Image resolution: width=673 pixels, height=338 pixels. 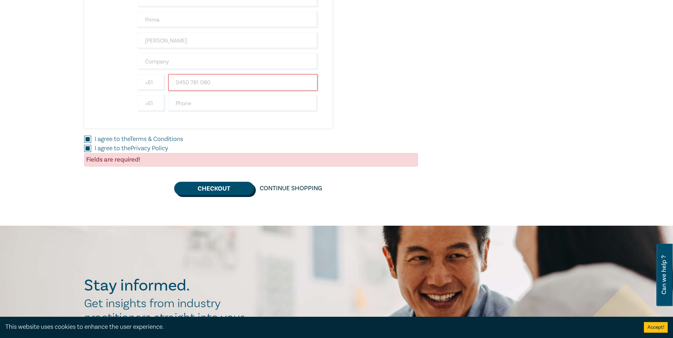 What do you see at coordinates (251, 160) in the screenshot?
I see `div: Fields are required!` at bounding box center [251, 160].